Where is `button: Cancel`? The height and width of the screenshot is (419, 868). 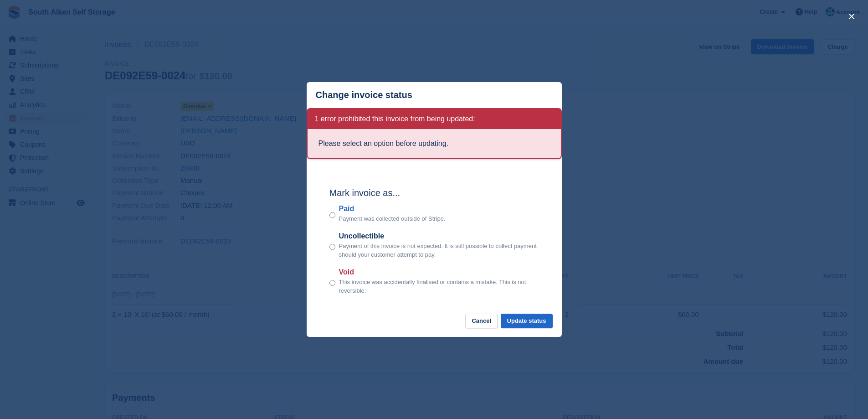 button: Cancel is located at coordinates (481, 321).